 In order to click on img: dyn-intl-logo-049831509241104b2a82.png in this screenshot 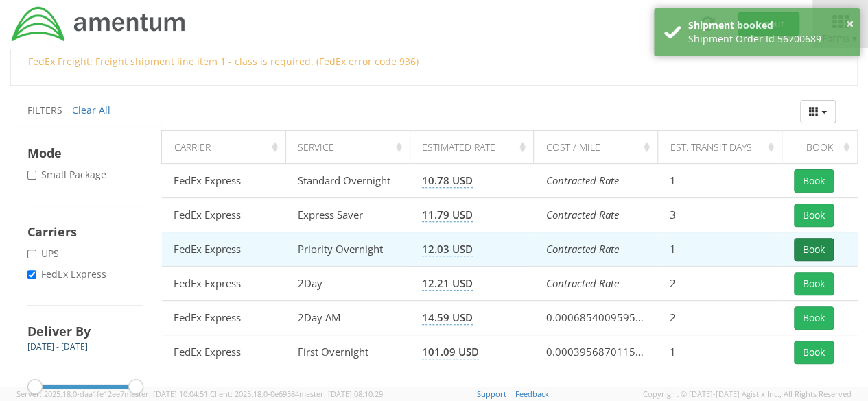, I will do `click(99, 24)`.